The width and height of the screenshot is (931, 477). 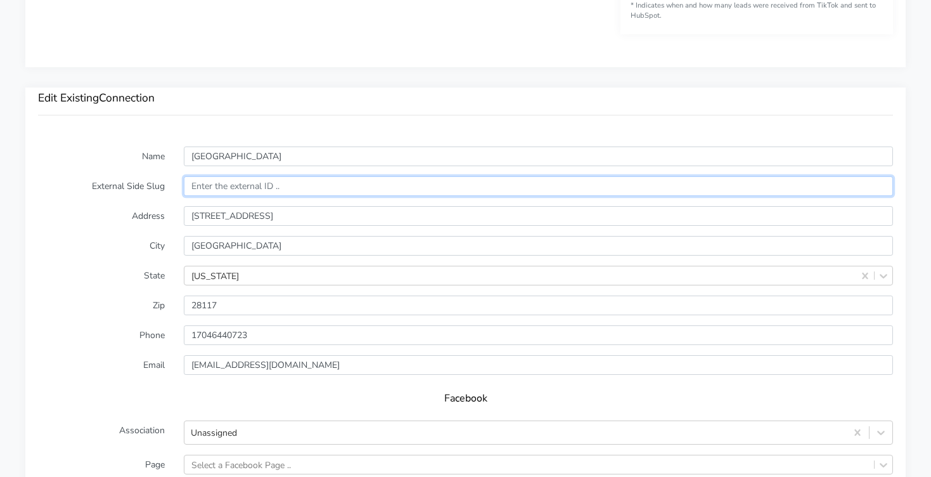 What do you see at coordinates (465, 98) in the screenshot?
I see `h3: Edit Existing Connection` at bounding box center [465, 98].